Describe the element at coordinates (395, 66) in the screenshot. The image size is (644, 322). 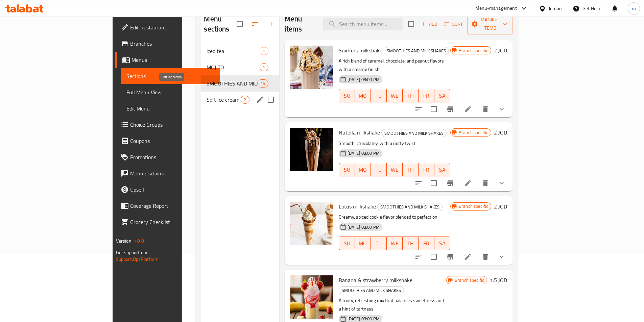
I see `p: A rich blend of caramel, chocolate, and peanut flavors with a creamy finish.` at that location.